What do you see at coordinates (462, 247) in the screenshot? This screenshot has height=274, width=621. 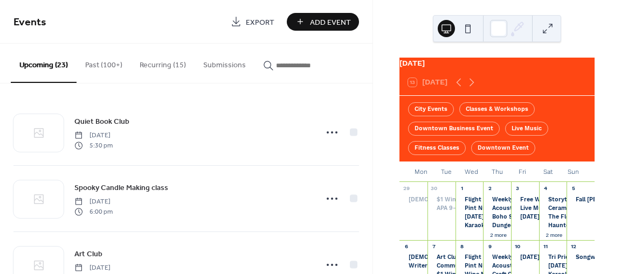 I see `div: 8` at bounding box center [462, 247].